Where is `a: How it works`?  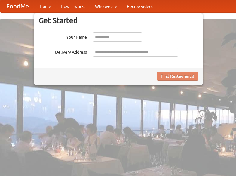 a: How it works is located at coordinates (73, 6).